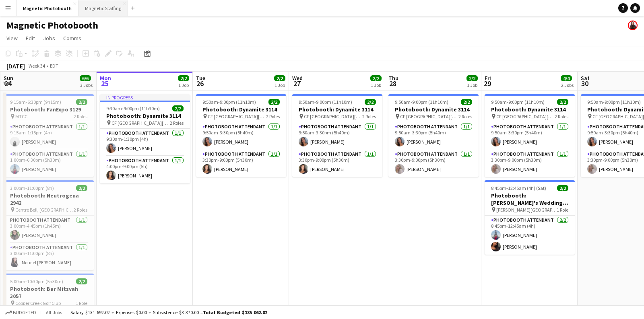 Image resolution: width=644 pixels, height=319 pixels. I want to click on div: 3 Jobs, so click(86, 85).